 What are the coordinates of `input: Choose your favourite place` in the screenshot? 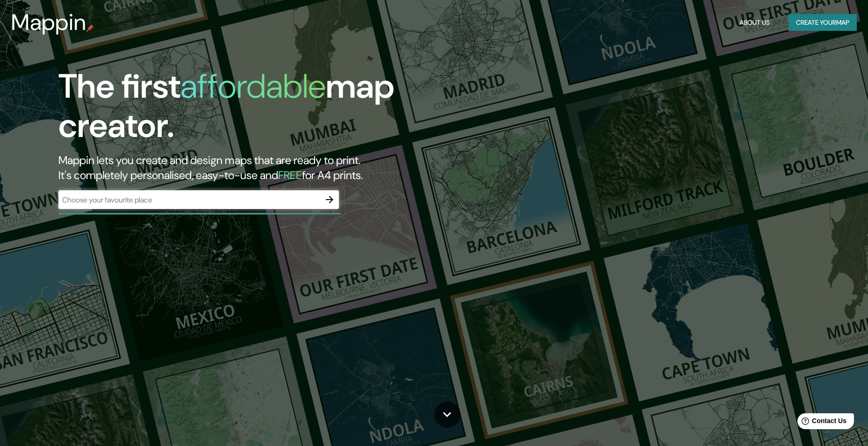 It's located at (190, 200).